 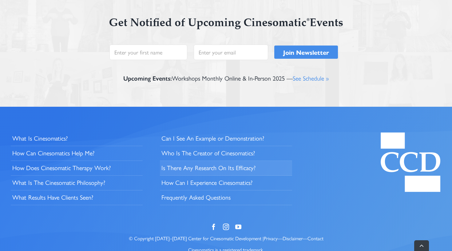 I want to click on a: Con­tact, so click(x=315, y=238).